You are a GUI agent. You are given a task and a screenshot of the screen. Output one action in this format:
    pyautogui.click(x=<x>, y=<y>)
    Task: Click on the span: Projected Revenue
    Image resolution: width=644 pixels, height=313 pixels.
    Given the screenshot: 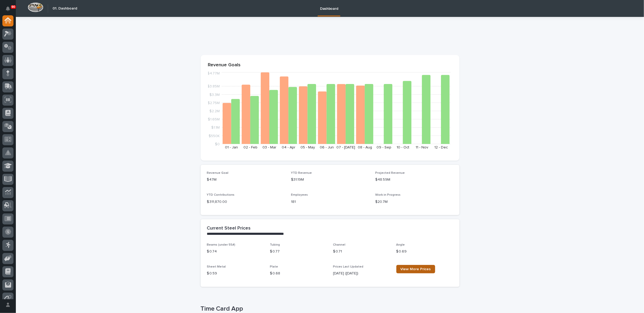 What is the action you would take?
    pyautogui.click(x=390, y=173)
    